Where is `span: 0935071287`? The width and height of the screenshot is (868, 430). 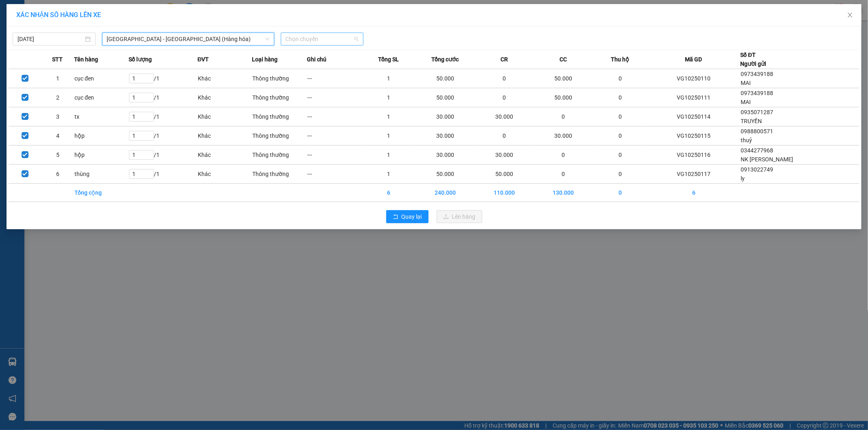
span: 0935071287 is located at coordinates (757, 112).